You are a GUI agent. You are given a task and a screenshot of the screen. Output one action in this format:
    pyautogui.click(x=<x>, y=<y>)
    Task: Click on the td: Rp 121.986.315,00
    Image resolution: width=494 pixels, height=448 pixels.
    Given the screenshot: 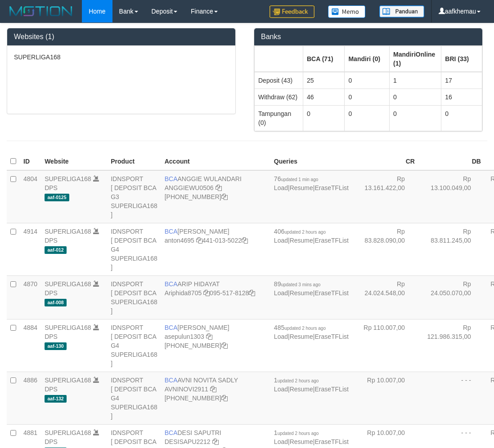 What is the action you would take?
    pyautogui.click(x=451, y=345)
    